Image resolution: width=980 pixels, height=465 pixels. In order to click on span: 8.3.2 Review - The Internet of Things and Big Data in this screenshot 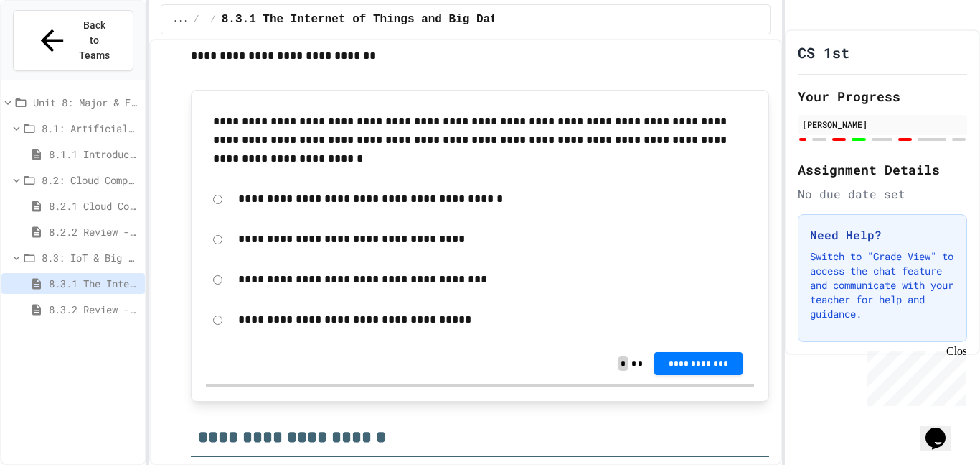, I will do `click(94, 309)`.